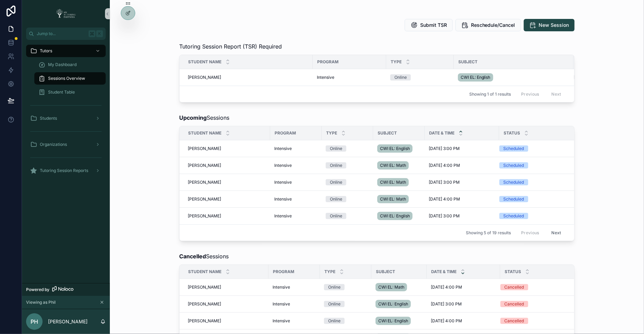 The image size is (644, 334). What do you see at coordinates (66, 118) in the screenshot?
I see `a: Students` at bounding box center [66, 118].